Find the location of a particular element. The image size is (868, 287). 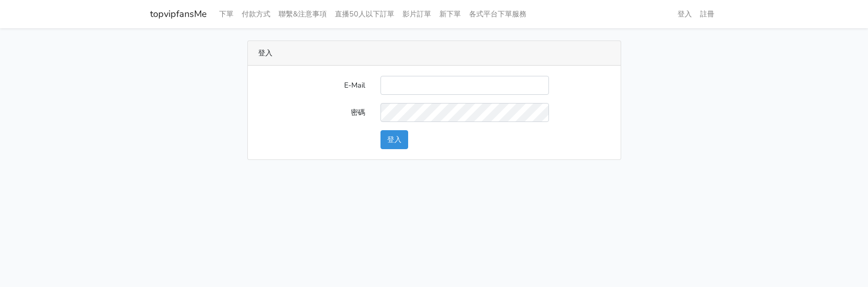

a: topvipfansMe is located at coordinates (178, 13).